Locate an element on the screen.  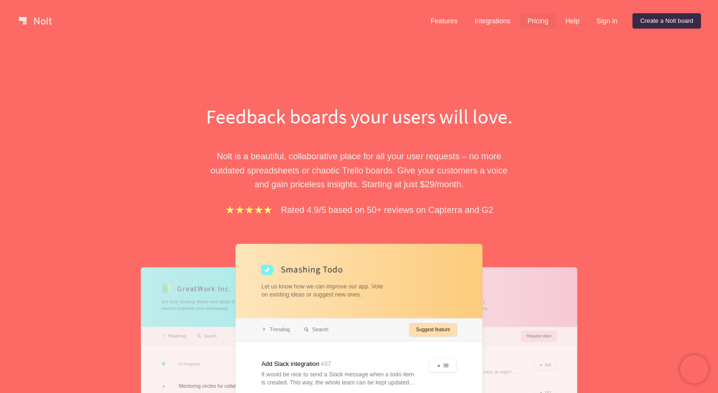
a: Create a Nolt board is located at coordinates (667, 21).